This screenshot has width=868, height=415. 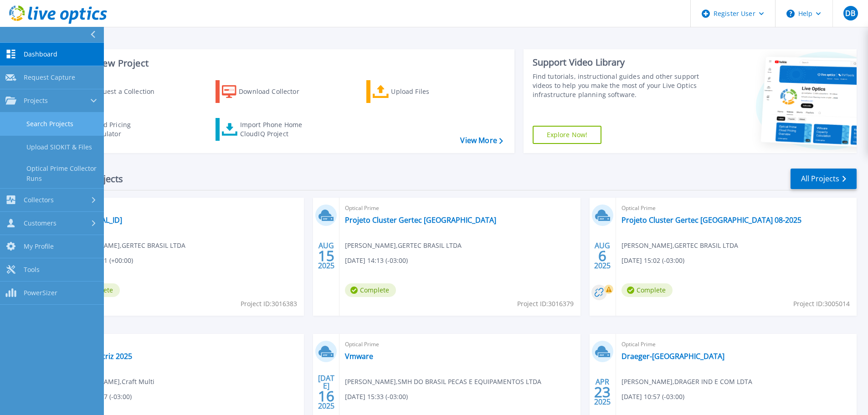 What do you see at coordinates (567, 135) in the screenshot?
I see `a: Explore Now!` at bounding box center [567, 135].